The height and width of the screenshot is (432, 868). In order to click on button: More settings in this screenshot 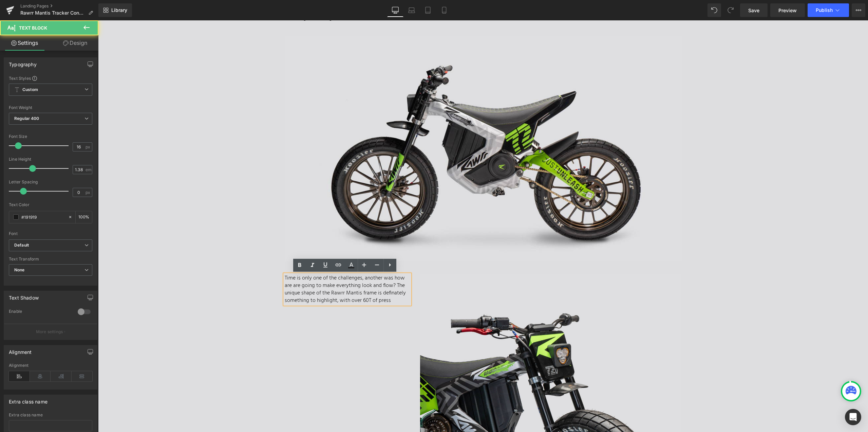, I will do `click(51, 332)`.